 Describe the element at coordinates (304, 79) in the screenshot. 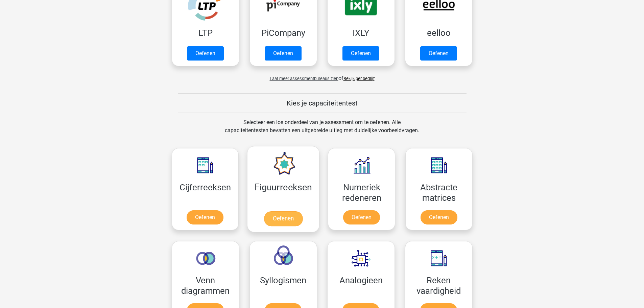

I see `span: Laat meer assessmentbureaus zien` at that location.